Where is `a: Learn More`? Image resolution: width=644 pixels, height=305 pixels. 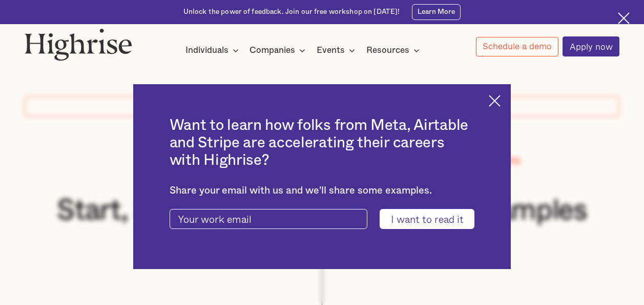
a: Learn More is located at coordinates (436, 12).